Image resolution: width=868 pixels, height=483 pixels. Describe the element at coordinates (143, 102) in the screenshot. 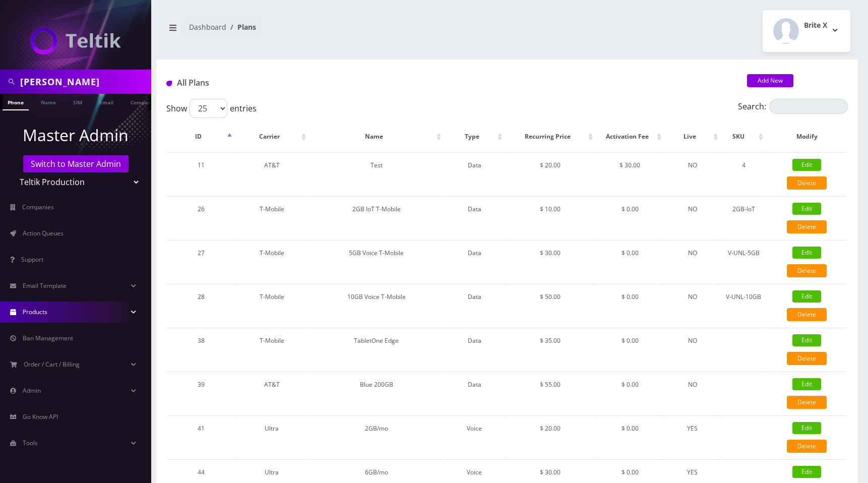

I see `a: Company` at that location.